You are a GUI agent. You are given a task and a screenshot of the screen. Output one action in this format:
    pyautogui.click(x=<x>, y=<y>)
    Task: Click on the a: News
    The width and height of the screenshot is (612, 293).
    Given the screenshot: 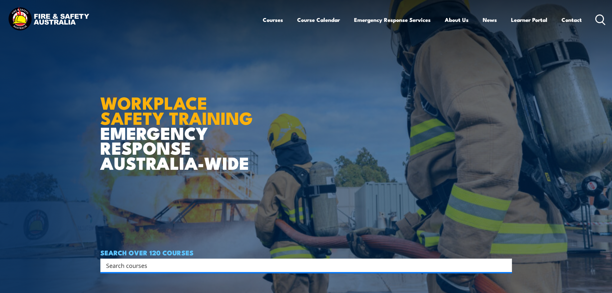 What is the action you would take?
    pyautogui.click(x=490, y=20)
    